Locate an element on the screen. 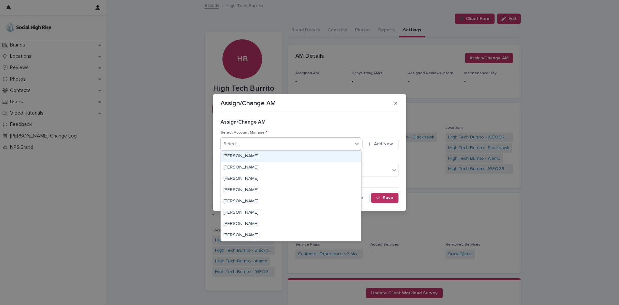 This screenshot has width=619, height=305. div: Ryann Helder is located at coordinates (291, 213).